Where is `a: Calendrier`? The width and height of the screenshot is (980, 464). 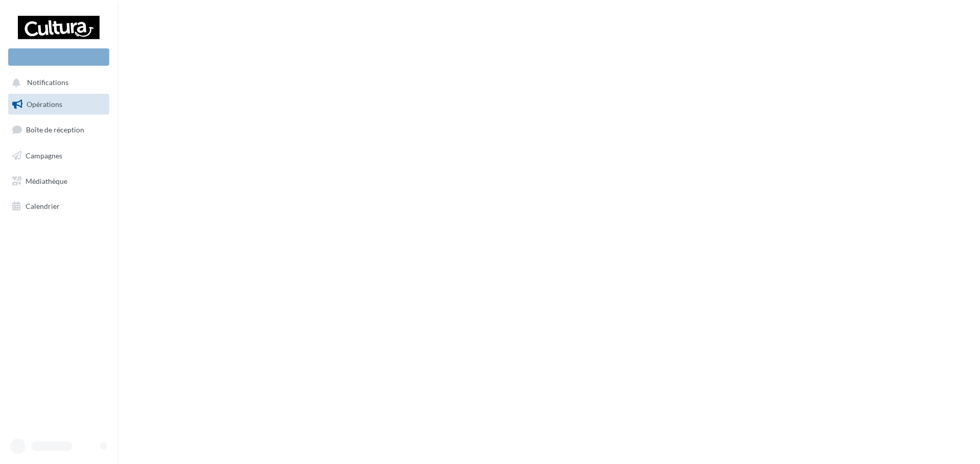
a: Calendrier is located at coordinates (58, 206).